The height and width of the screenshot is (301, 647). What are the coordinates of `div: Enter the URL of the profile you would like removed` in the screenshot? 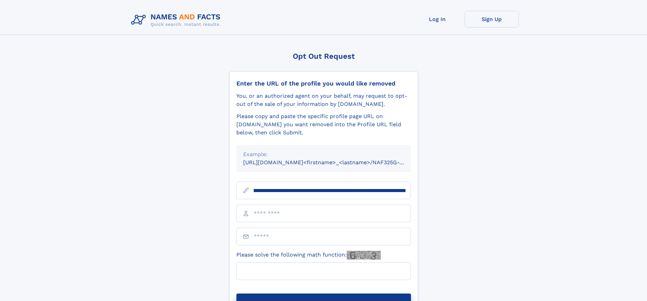 It's located at (324, 84).